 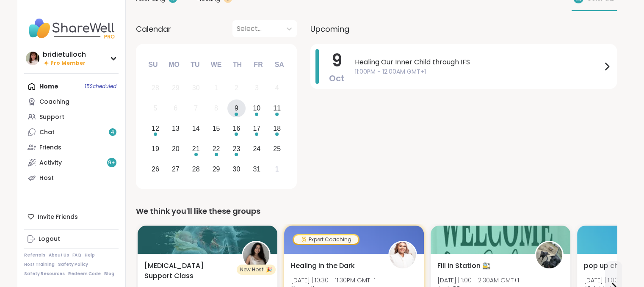 What do you see at coordinates (277, 149) in the screenshot?
I see `div: 25` at bounding box center [277, 149].